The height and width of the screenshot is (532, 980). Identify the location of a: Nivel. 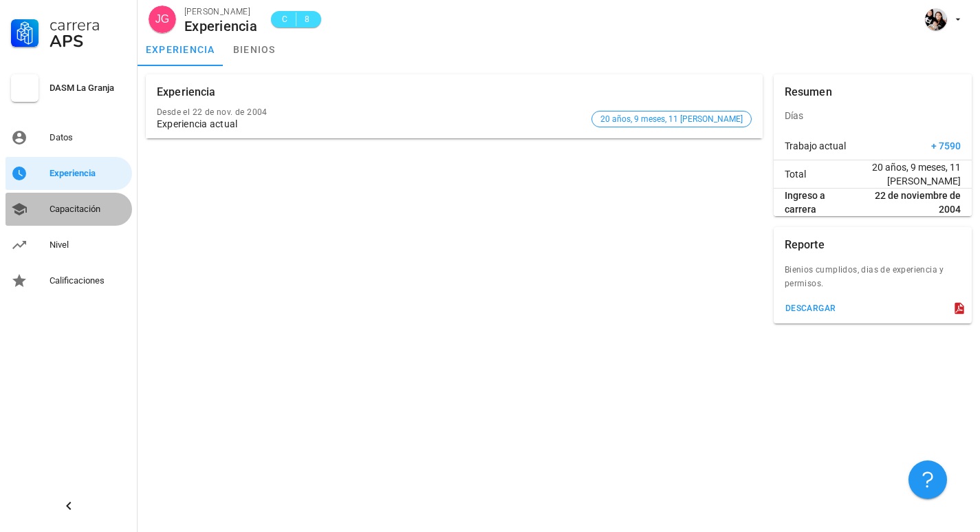
(69, 245).